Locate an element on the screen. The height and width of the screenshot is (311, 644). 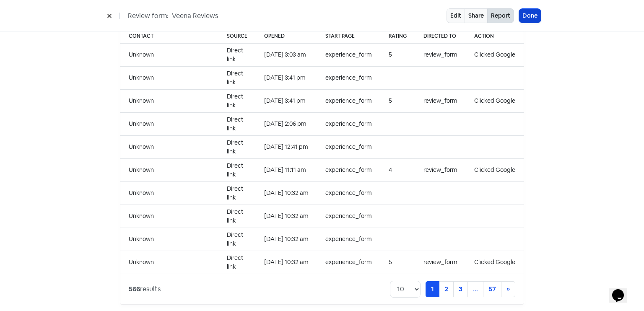
span: Review form: is located at coordinates (148, 16).